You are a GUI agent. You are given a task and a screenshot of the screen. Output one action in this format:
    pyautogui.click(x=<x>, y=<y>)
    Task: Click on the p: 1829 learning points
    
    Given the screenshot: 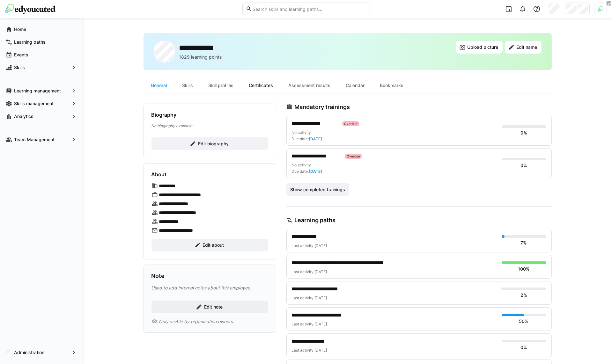 What is the action you would take?
    pyautogui.click(x=200, y=57)
    